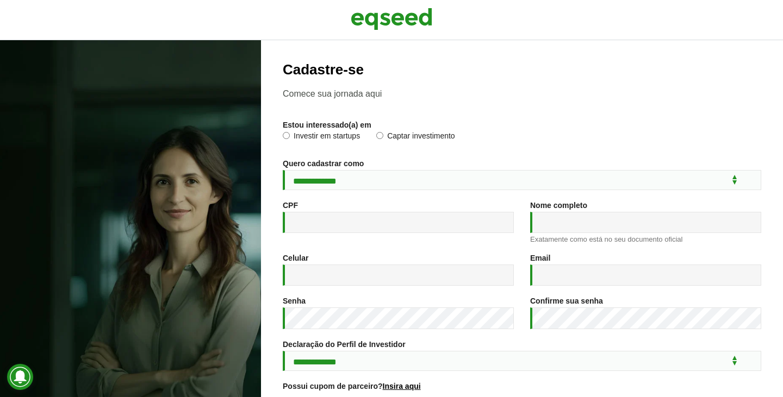 This screenshot has height=397, width=783. I want to click on h2: Cadastre-se, so click(522, 70).